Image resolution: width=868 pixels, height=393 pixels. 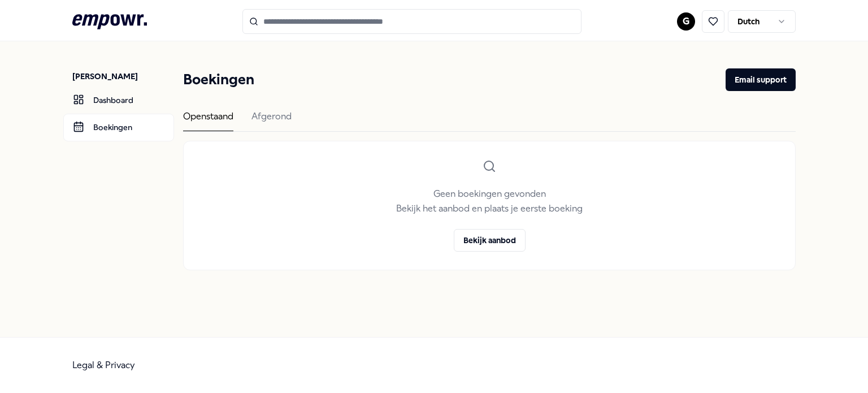 What do you see at coordinates (219, 80) in the screenshot?
I see `h1: Boekingen` at bounding box center [219, 80].